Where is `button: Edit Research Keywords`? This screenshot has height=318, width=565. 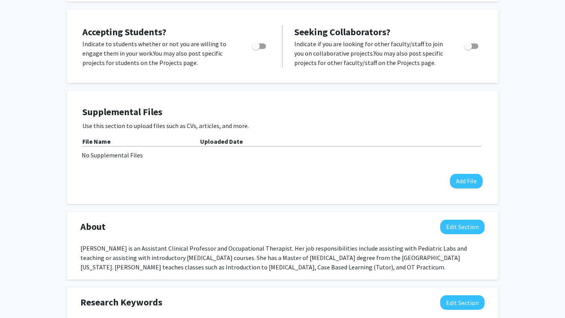
button: Edit Research Keywords is located at coordinates (462, 303).